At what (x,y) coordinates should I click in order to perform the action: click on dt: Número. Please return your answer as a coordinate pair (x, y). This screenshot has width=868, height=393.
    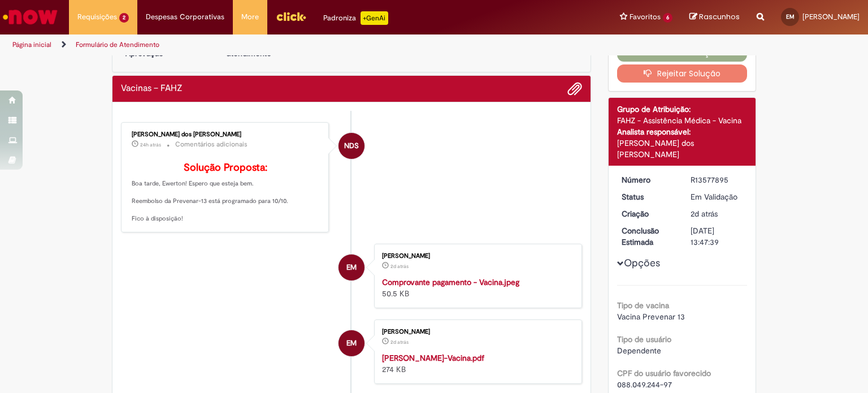
    Looking at the image, I should click on (648, 180).